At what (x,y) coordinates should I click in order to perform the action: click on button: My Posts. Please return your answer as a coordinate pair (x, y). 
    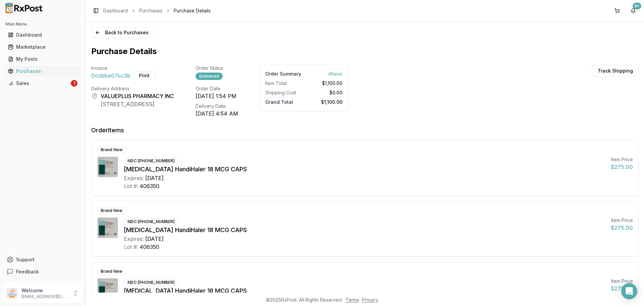
    Looking at the image, I should click on (43, 59).